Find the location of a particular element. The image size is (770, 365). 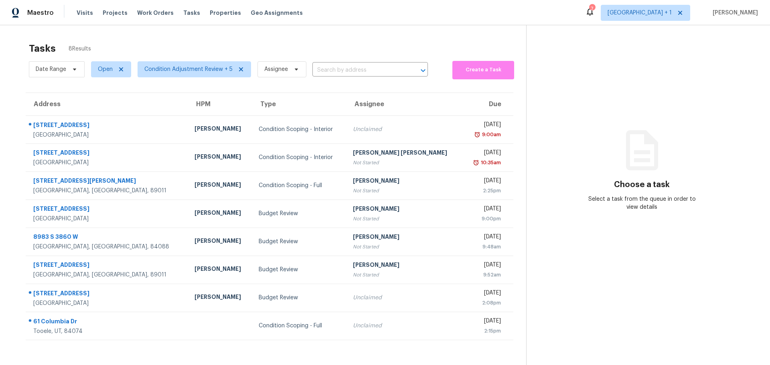

th: Address is located at coordinates (107, 104).